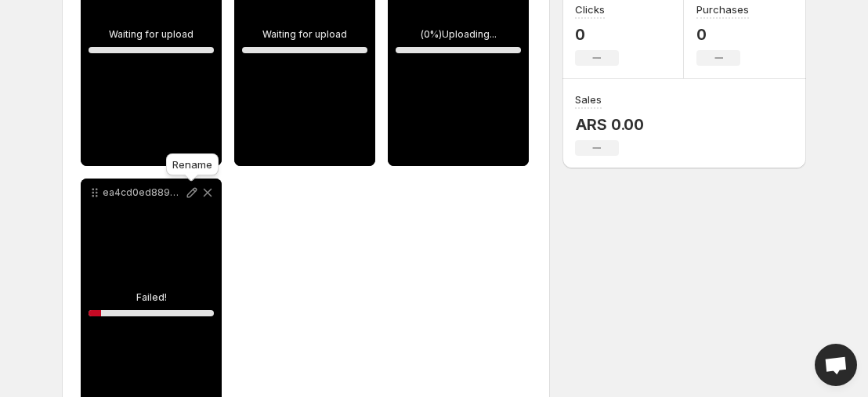  Describe the element at coordinates (610, 124) in the screenshot. I see `p: ARS 0.00` at that location.